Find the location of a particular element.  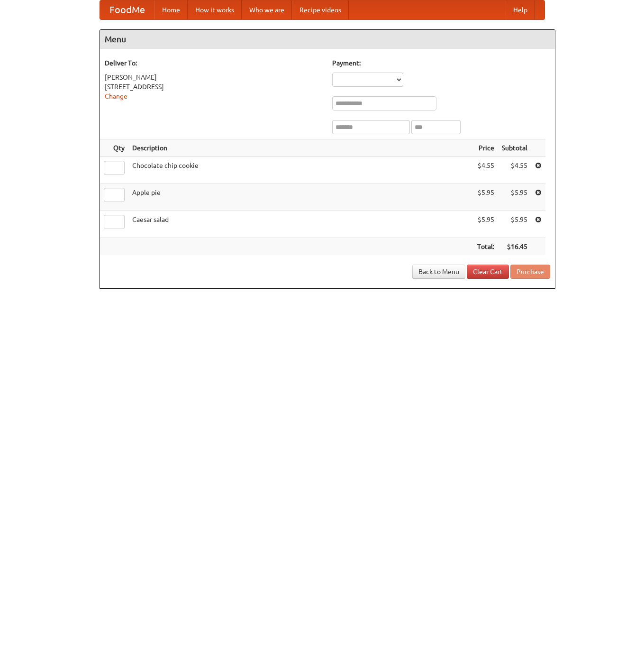

a: FoodMe is located at coordinates (127, 10).